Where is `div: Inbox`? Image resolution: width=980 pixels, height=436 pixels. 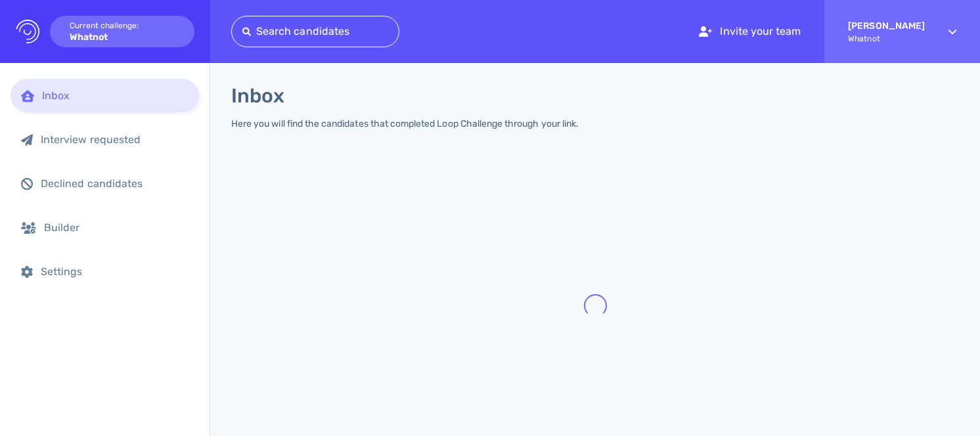
div: Inbox is located at coordinates (115, 95).